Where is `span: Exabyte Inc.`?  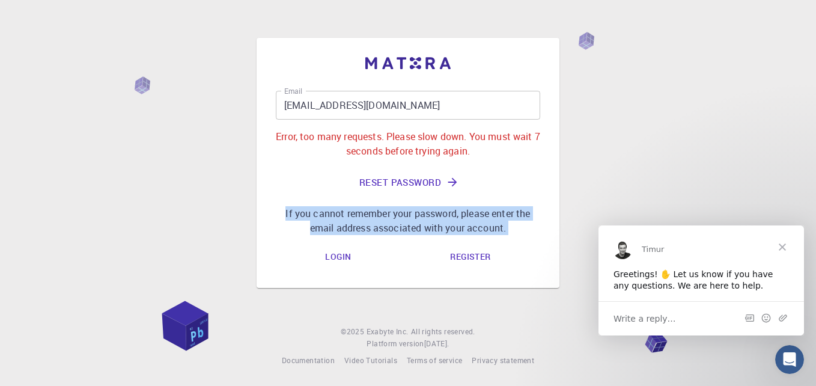 span: Exabyte Inc. is located at coordinates (387, 331).